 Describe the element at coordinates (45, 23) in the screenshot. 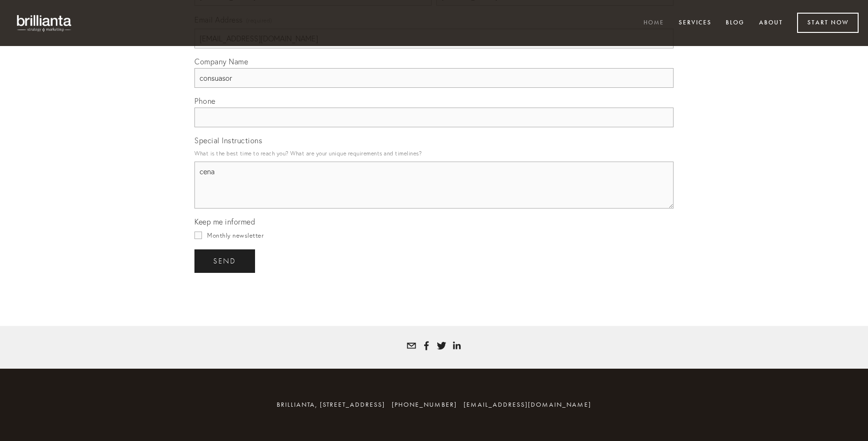

I see `img: brillianta - research, strategy, marketing` at that location.